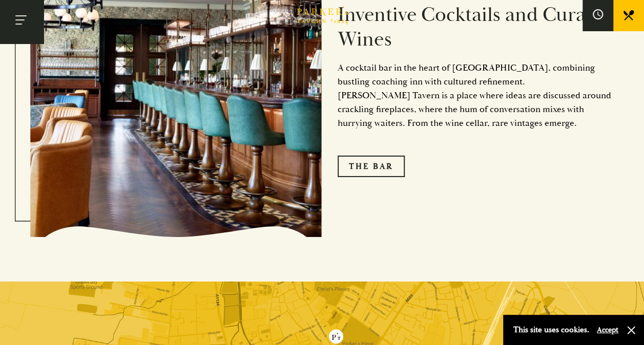  What do you see at coordinates (476, 27) in the screenshot?
I see `h2: Inventive Cocktails and Curated Wines` at bounding box center [476, 27].